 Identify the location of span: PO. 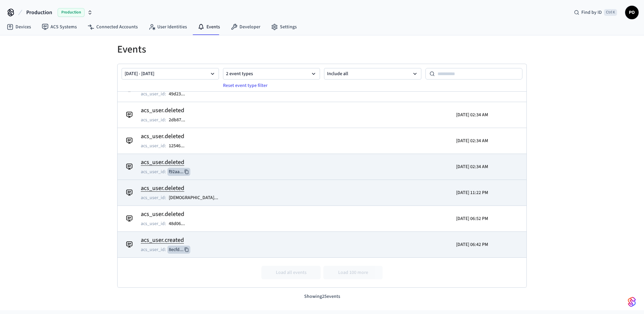
(632, 13).